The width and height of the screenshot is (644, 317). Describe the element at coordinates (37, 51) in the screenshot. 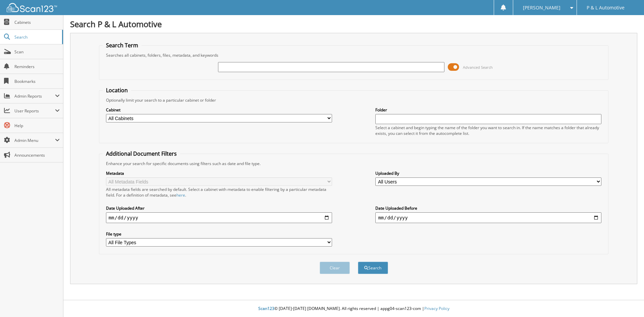

I see `span: Scan` at that location.